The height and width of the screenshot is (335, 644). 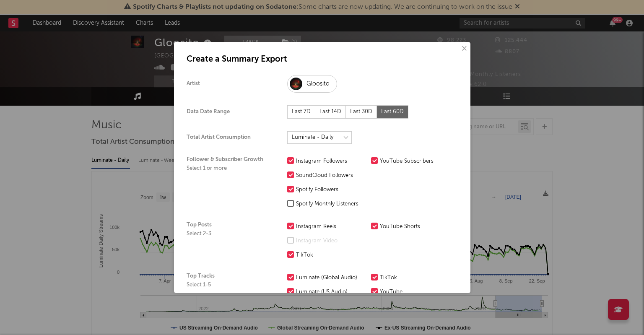 What do you see at coordinates (332, 278) in the screenshot?
I see `div: Luminate (Global Audio)` at bounding box center [332, 278].